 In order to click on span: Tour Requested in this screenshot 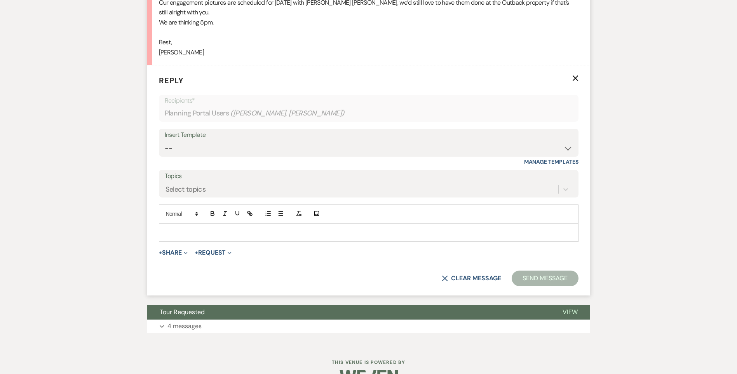, I will do `click(182, 312)`.